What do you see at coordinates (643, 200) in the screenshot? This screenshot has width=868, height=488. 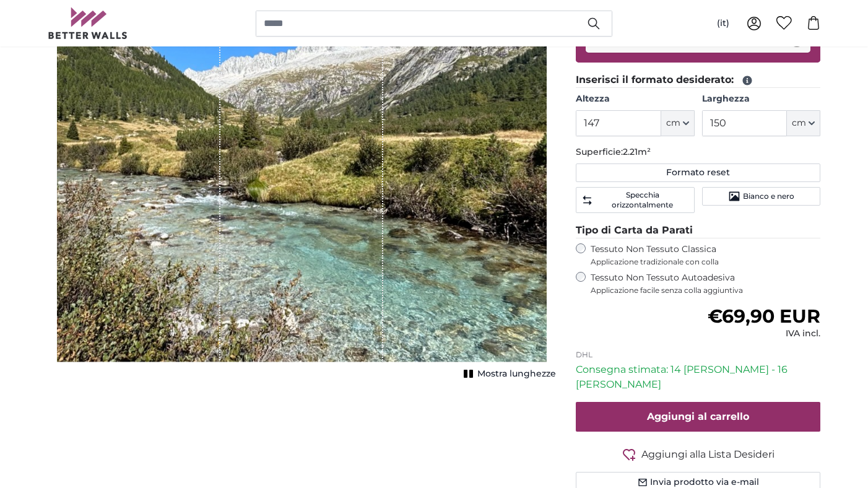 I see `span: Specchia orizzontalmente` at bounding box center [643, 200].